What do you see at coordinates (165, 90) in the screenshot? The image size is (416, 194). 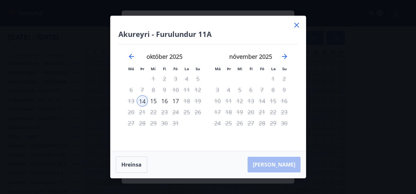 I see `td: Not available. fimmtudagur, 9. október 2025` at bounding box center [165, 90].